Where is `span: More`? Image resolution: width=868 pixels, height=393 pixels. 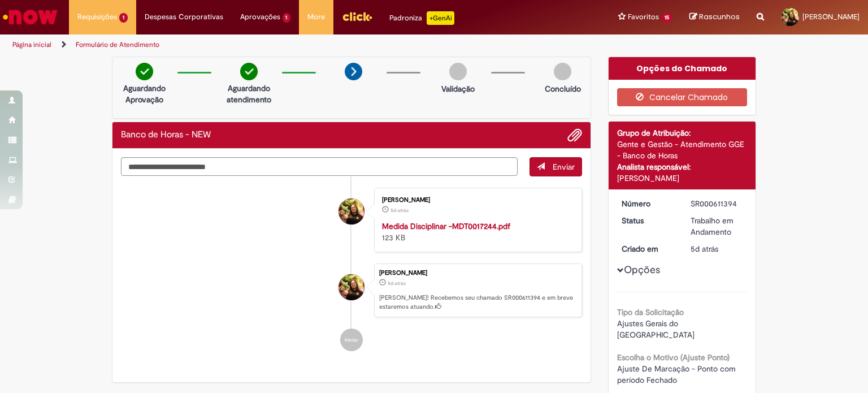 span: More is located at coordinates (315, 17).